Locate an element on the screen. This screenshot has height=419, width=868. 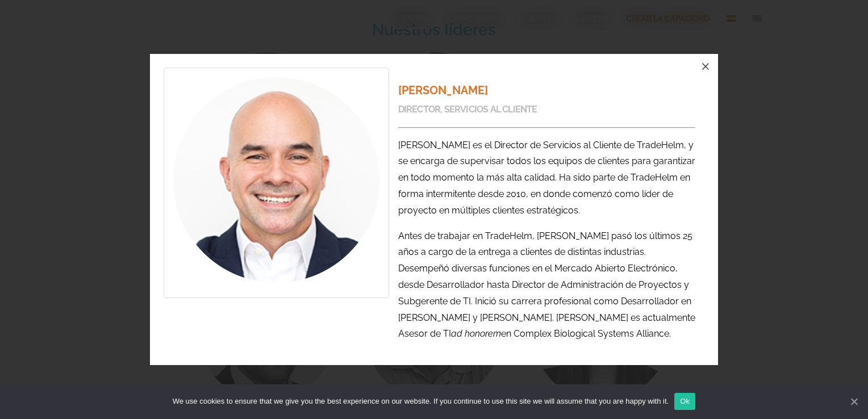
span: We use cookies to ensure that we give you the best experience on our website. If you continue to ... is located at coordinates (421, 401).